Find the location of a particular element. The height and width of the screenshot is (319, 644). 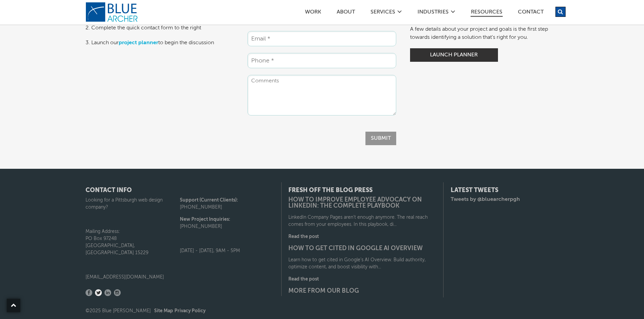

p: LinkedIn Company Pages aren’t enough anymore. The real reach comes from your employees. In this p... is located at coordinates (362, 221).